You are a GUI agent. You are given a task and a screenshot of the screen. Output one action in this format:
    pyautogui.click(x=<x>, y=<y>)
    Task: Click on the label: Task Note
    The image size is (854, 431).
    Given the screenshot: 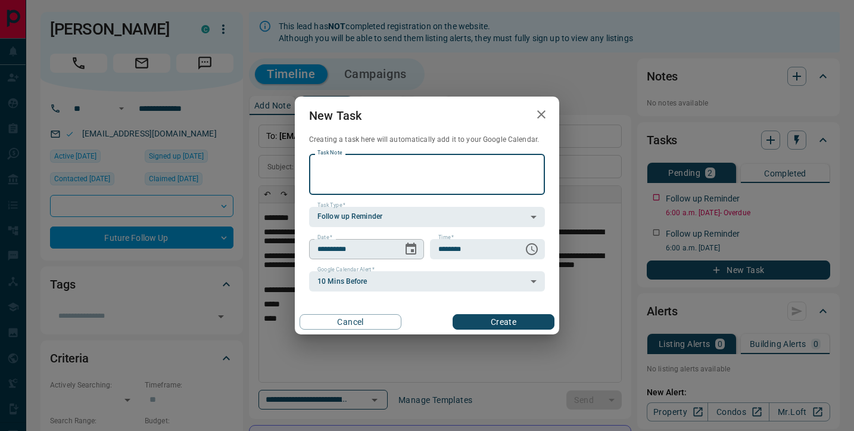 What is the action you would take?
    pyautogui.click(x=329, y=152)
    